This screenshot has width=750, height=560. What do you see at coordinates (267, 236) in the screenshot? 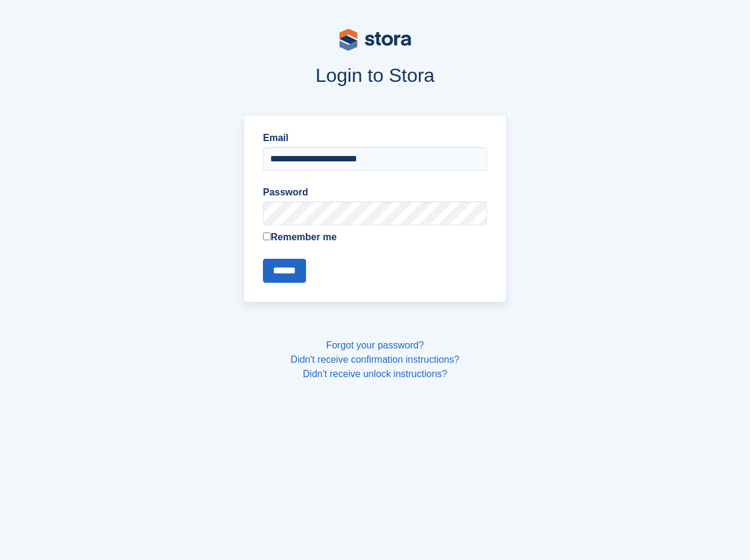
I see `input: Remember me` at bounding box center [267, 236].